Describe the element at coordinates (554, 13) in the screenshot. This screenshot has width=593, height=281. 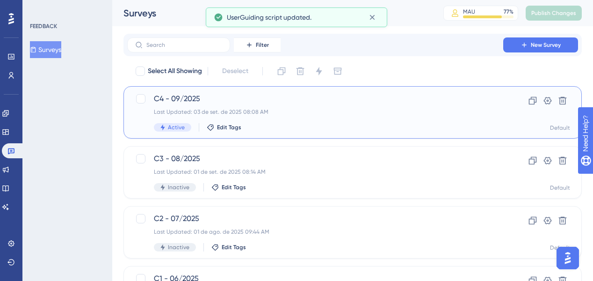
I see `span: Publish Changes` at that location.